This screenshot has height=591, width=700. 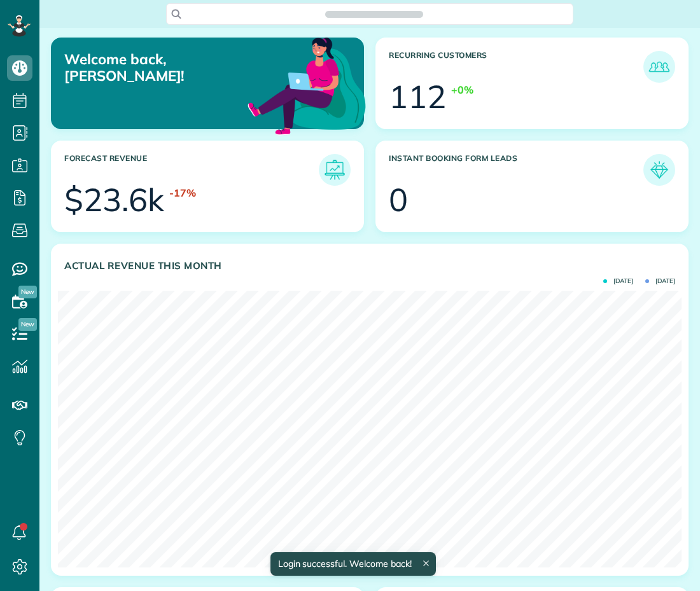 What do you see at coordinates (462, 90) in the screenshot?
I see `div: +0%` at bounding box center [462, 90].